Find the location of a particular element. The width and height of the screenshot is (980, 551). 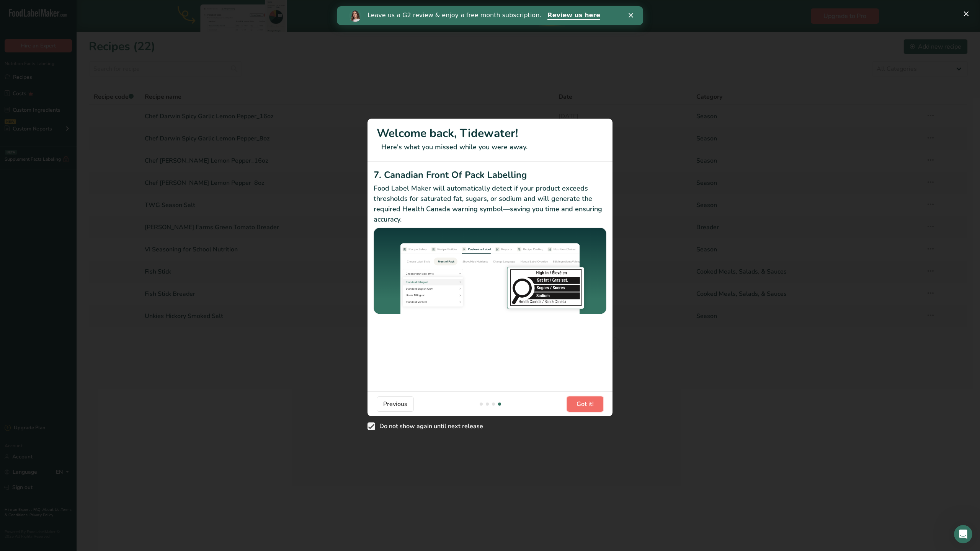

div: Leave us a G2 review & enjoy a free month subscription. is located at coordinates (117, 9).